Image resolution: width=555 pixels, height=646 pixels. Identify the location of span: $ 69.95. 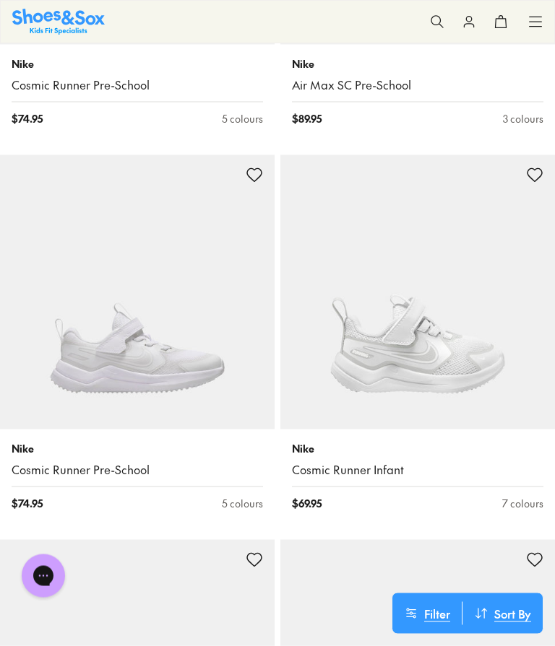
(306, 503).